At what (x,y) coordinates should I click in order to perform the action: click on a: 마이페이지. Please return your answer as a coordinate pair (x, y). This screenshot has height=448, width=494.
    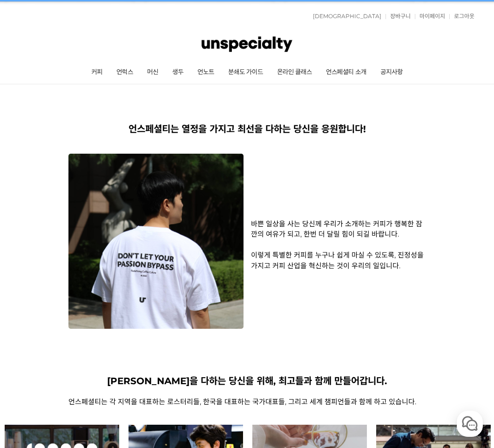
    Looking at the image, I should click on (430, 16).